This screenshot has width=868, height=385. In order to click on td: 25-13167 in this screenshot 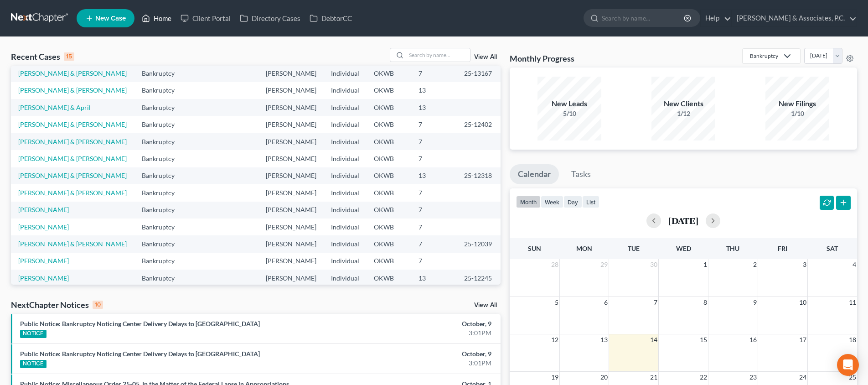, I will do `click(479, 73)`.